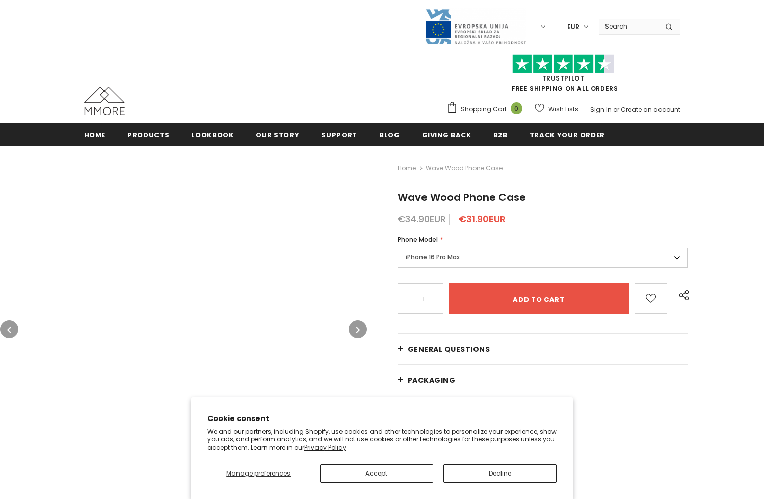  I want to click on span: Home, so click(95, 135).